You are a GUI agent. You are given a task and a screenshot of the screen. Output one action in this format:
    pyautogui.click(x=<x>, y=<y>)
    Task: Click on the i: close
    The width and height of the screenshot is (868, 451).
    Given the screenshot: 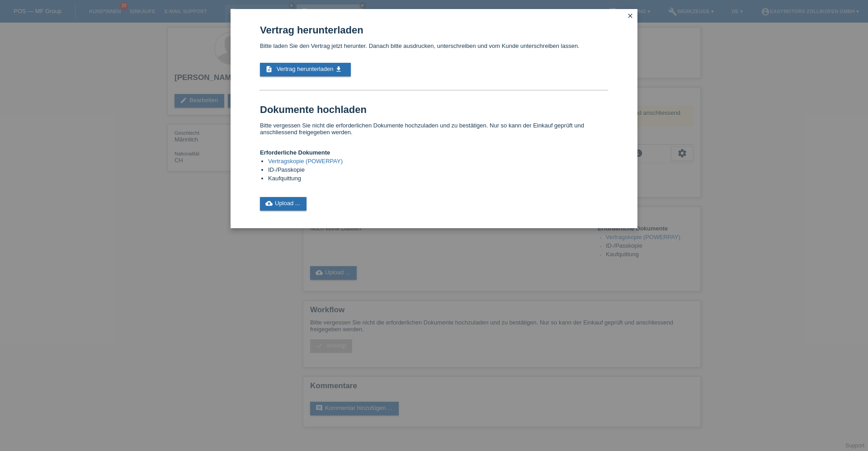 What is the action you would take?
    pyautogui.click(x=631, y=16)
    